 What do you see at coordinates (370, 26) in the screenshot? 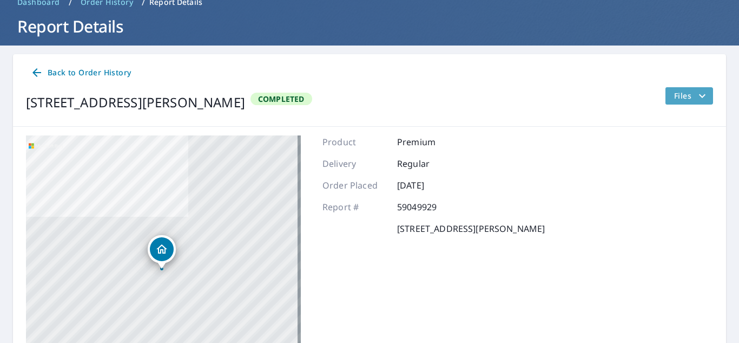
I see `h1: Report Details` at bounding box center [370, 26].